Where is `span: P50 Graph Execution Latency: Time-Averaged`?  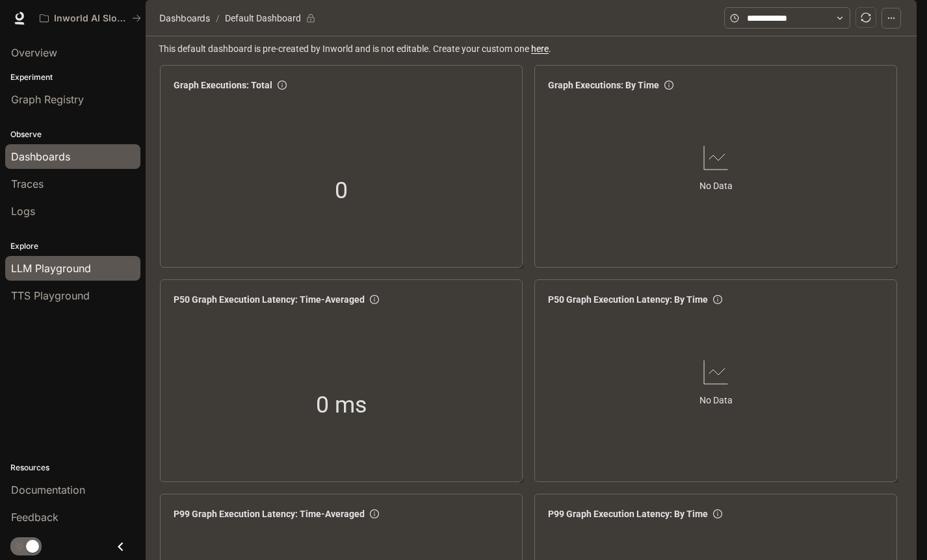
span: P50 Graph Execution Latency: Time-Averaged is located at coordinates (269, 300).